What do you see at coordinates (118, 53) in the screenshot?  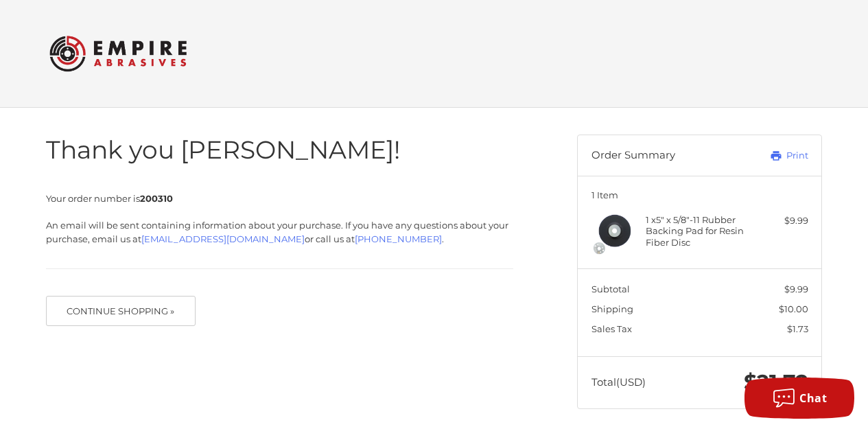 I see `img: Empire Abrasives` at bounding box center [118, 53].